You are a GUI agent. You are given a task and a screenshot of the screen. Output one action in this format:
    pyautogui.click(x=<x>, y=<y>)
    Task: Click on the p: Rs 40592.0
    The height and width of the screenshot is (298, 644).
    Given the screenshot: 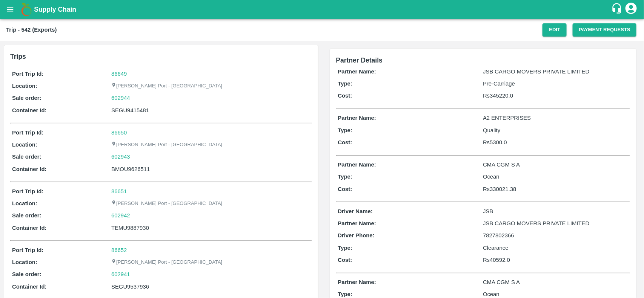 What is the action you would take?
    pyautogui.click(x=556, y=260)
    